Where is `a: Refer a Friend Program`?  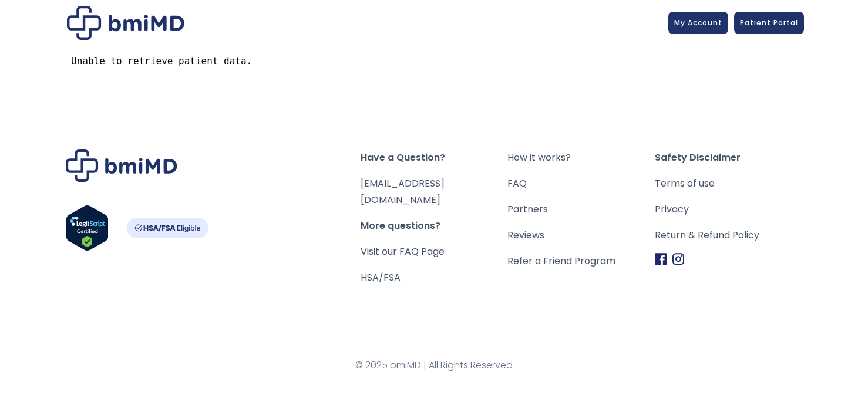
a: Refer a Friend Program is located at coordinates (581, 261).